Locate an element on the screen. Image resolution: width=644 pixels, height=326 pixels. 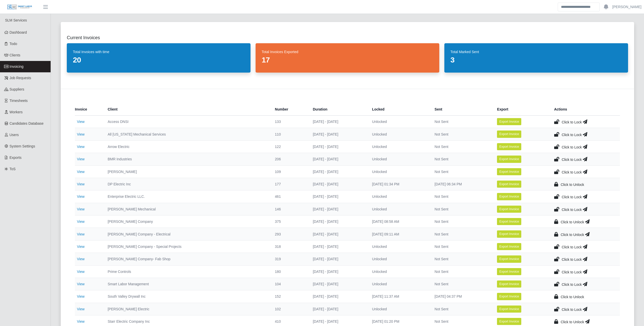
td: 461 is located at coordinates (290, 196).